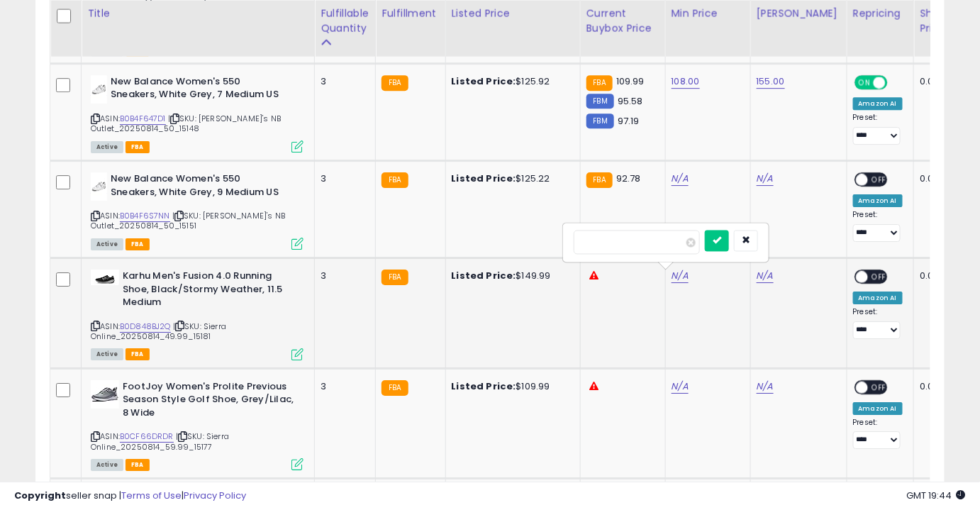 This screenshot has height=510, width=980. I want to click on div: Current Buybox Price, so click(622, 21).